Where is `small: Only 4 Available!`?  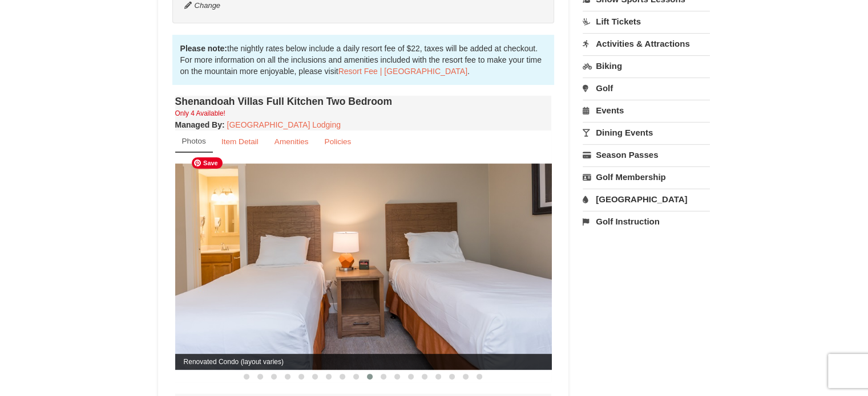
small: Only 4 Available! is located at coordinates (201, 113).